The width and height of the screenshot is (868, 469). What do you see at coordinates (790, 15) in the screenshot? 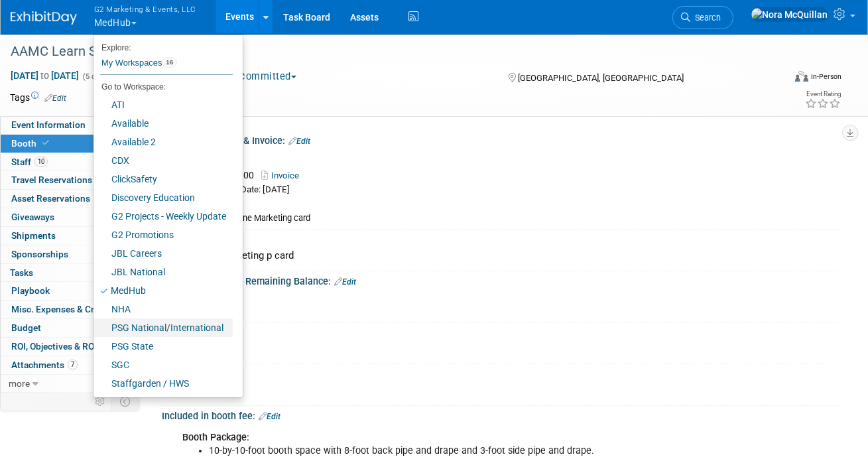
I see `img: Nora McQuillan` at bounding box center [790, 15].